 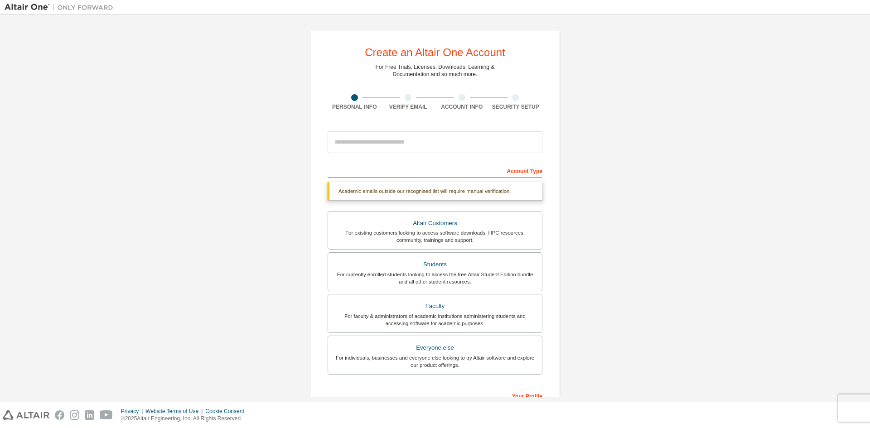 What do you see at coordinates (74, 415) in the screenshot?
I see `img: instagram.svg` at bounding box center [74, 415].